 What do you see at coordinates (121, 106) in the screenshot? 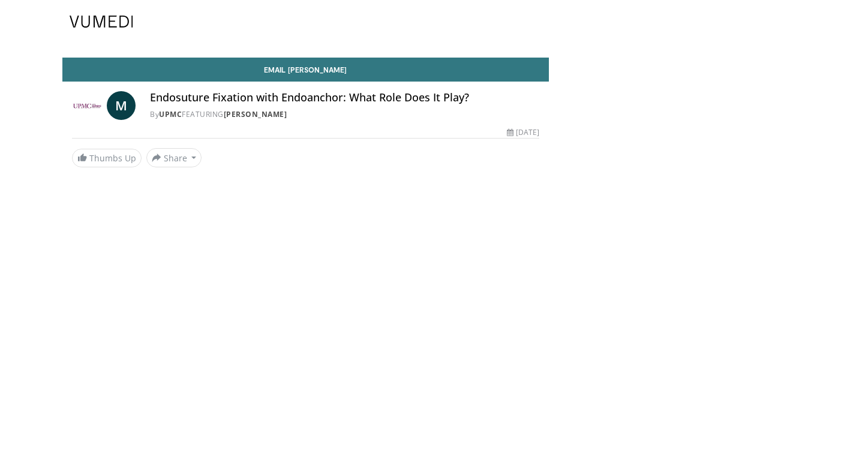
I see `span: M` at bounding box center [121, 106].